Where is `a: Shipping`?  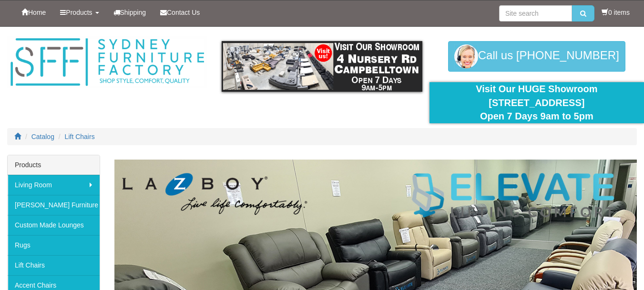 a: Shipping is located at coordinates (130, 12).